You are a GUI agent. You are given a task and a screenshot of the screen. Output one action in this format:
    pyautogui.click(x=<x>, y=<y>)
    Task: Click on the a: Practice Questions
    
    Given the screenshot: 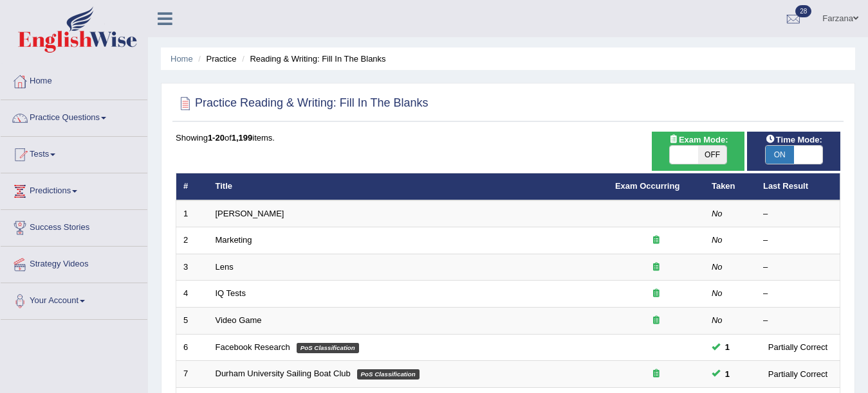 What is the action you would take?
    pyautogui.click(x=74, y=116)
    